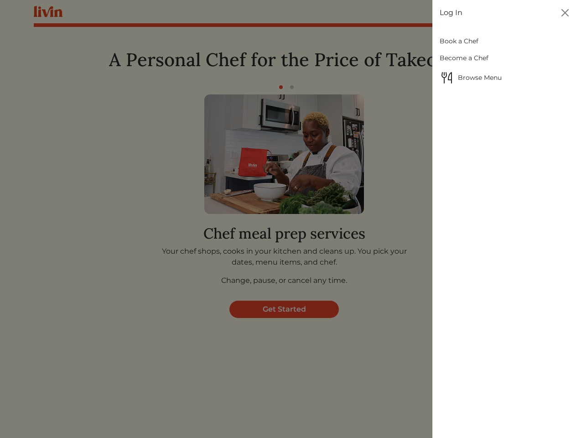 This screenshot has width=576, height=438. I want to click on button: Close, so click(565, 13).